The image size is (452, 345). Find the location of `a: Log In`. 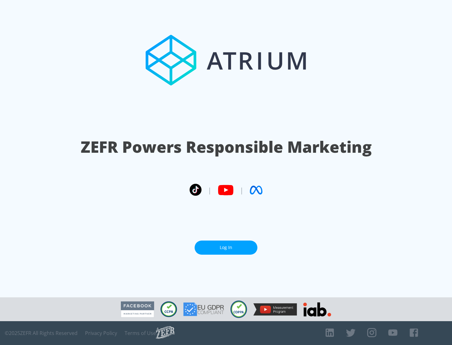

a: Log In is located at coordinates (226, 248).